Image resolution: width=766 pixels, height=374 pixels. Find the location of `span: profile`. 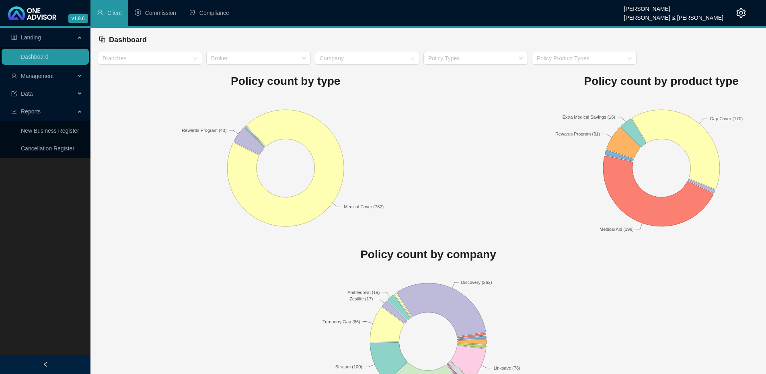

span: profile is located at coordinates (14, 37).